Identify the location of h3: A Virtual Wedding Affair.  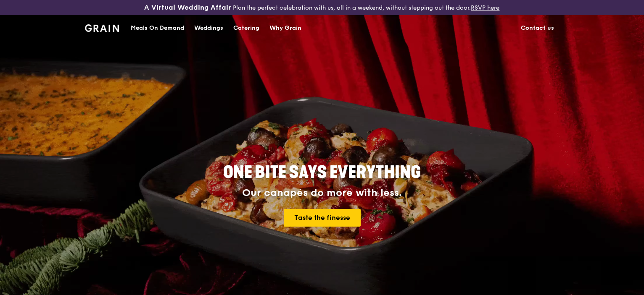
(187, 7).